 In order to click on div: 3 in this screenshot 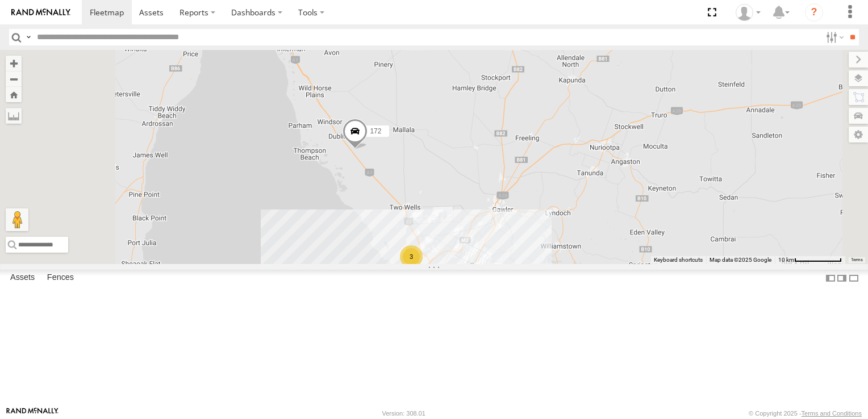, I will do `click(411, 256)`.